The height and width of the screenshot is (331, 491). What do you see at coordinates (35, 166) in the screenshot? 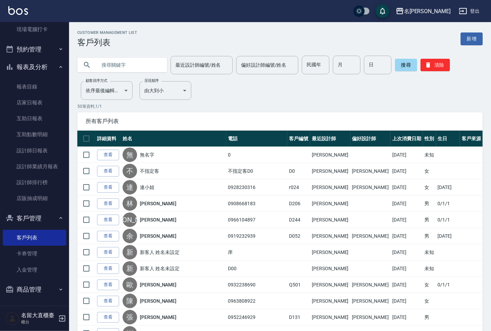
I see `a: 設計師業績月報表` at bounding box center [35, 166].